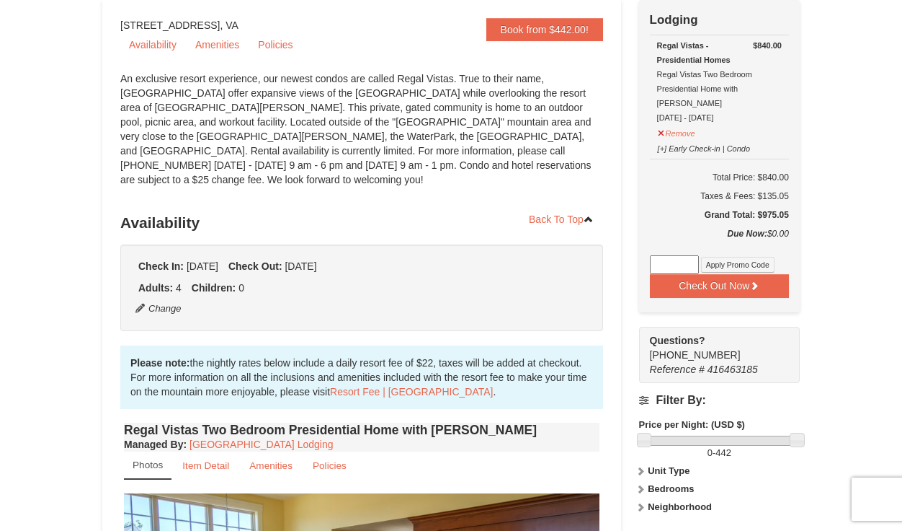 This screenshot has width=902, height=531. What do you see at coordinates (205, 465) in the screenshot?
I see `a: Item Detail` at bounding box center [205, 465].